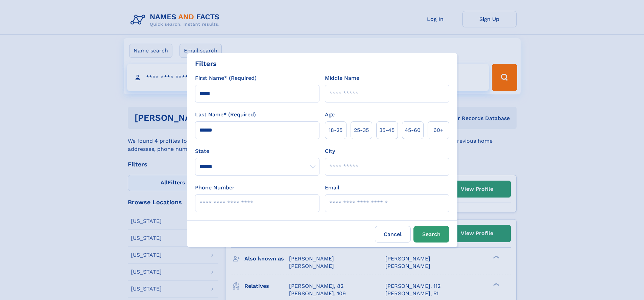 The image size is (644, 300). I want to click on label: Age, so click(329, 114).